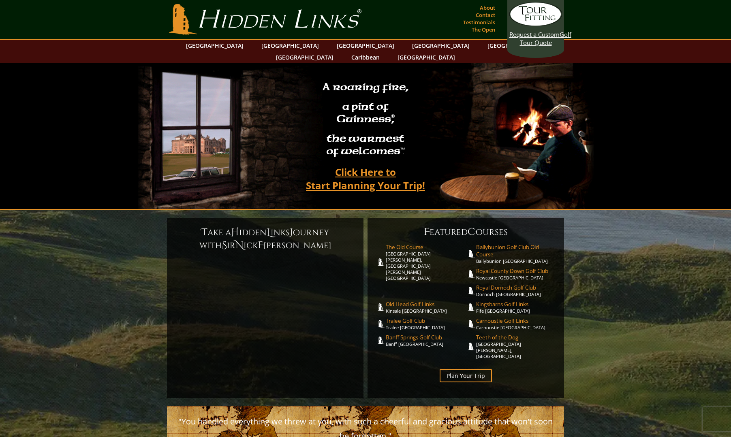 This screenshot has height=437, width=731. What do you see at coordinates (516, 251) in the screenshot?
I see `span: Ballybunion Golf Club Old Course` at bounding box center [516, 251].